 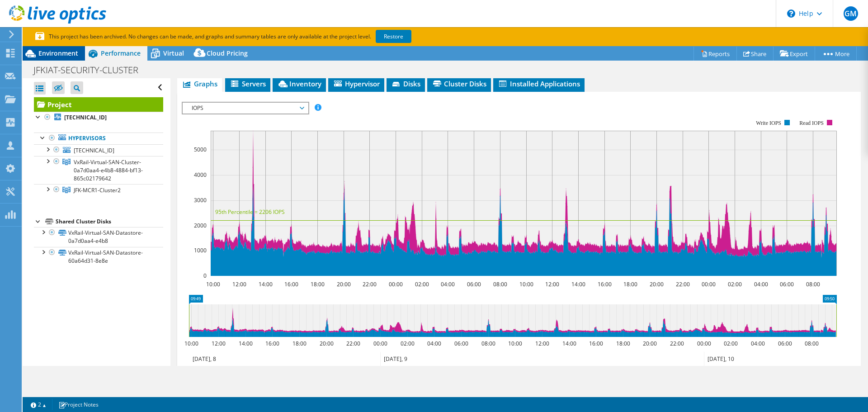 I want to click on span: VxRail-Virtual-SAN-Cluster-0a7d0aa4-e4b8-4884-bf13-865c02179642, so click(x=108, y=170).